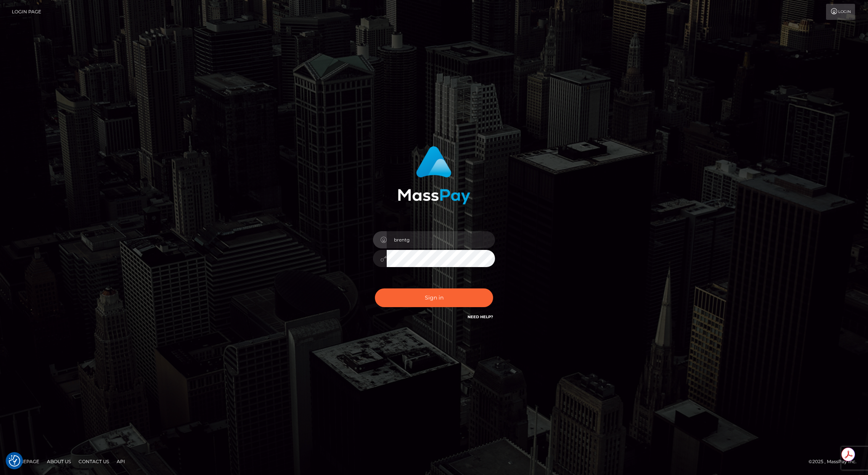 The width and height of the screenshot is (868, 475). Describe the element at coordinates (59, 462) in the screenshot. I see `a: About Us` at that location.